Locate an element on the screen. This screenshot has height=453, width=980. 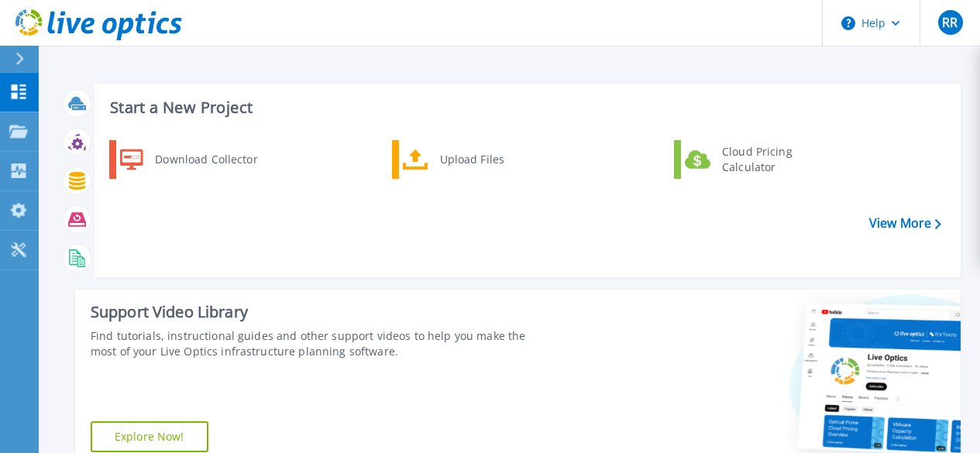
div: Cloud Pricing Calculator is located at coordinates (772, 160).